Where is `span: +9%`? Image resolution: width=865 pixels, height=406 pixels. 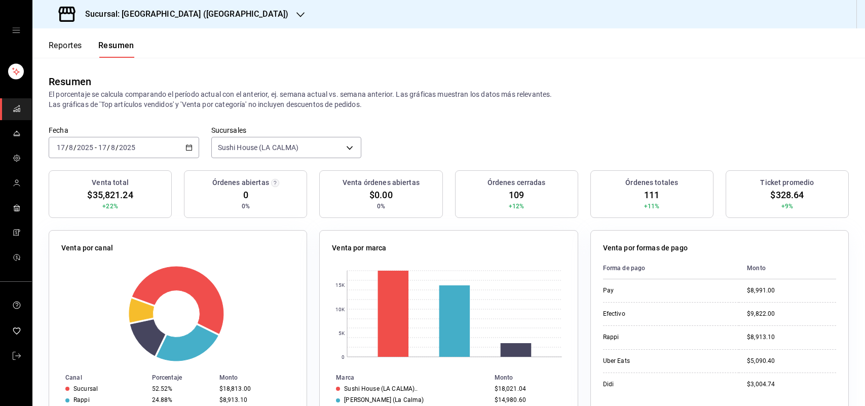
span: +9% is located at coordinates (787, 206).